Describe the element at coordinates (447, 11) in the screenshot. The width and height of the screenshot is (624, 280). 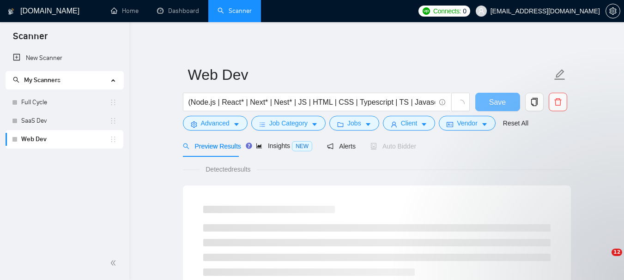
I see `span: Connects:` at that location.